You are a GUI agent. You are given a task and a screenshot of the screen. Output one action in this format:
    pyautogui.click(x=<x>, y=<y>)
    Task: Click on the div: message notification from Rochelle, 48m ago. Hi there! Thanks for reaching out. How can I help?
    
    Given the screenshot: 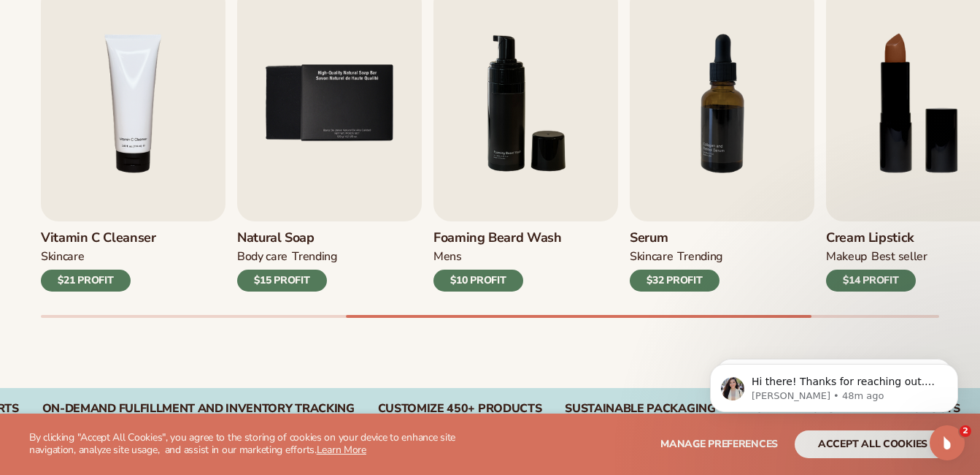 What is the action you would take?
    pyautogui.click(x=146, y=55)
    